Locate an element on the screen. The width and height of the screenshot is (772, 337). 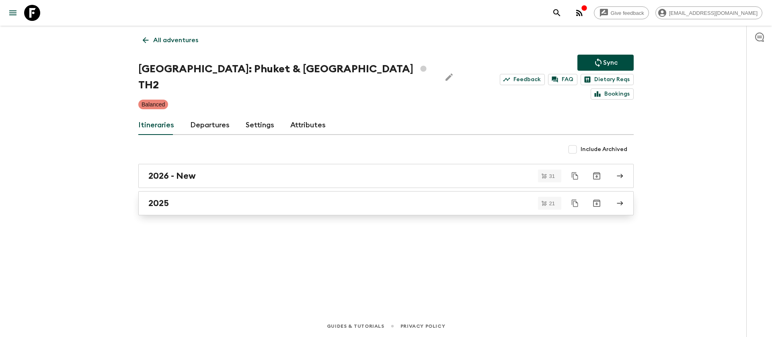
button: Sync adventure departures to the booking engine is located at coordinates (606, 63).